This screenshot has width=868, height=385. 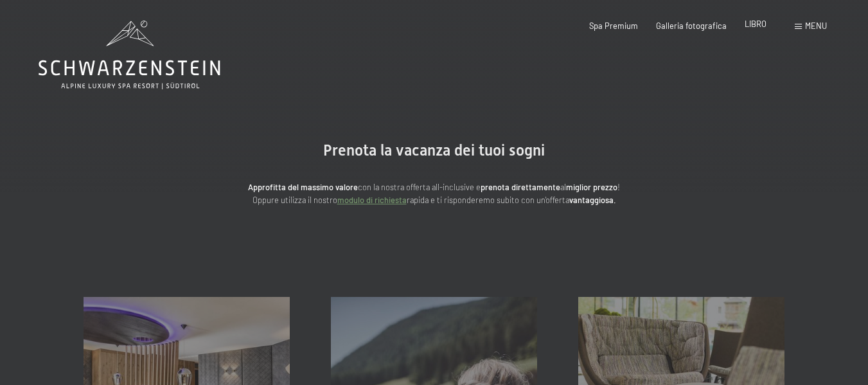 What do you see at coordinates (692, 26) in the screenshot?
I see `a: Galleria fotografica` at bounding box center [692, 26].